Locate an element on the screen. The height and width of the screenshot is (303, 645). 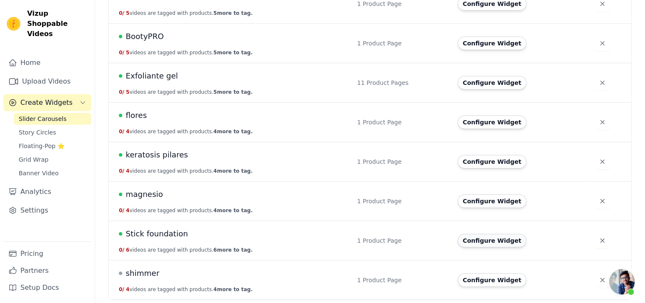
span: keratosis pilares is located at coordinates (157, 155).